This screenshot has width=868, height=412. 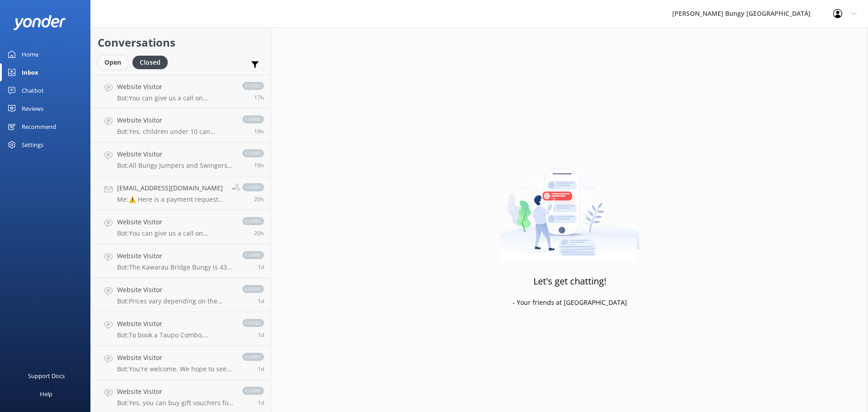 What do you see at coordinates (113, 63) in the screenshot?
I see `div: Open` at bounding box center [113, 63].